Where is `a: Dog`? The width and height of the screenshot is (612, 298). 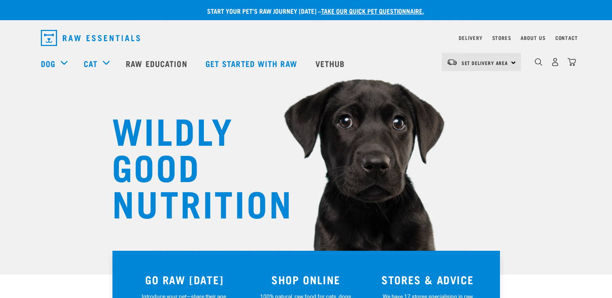
a: Dog is located at coordinates (48, 63).